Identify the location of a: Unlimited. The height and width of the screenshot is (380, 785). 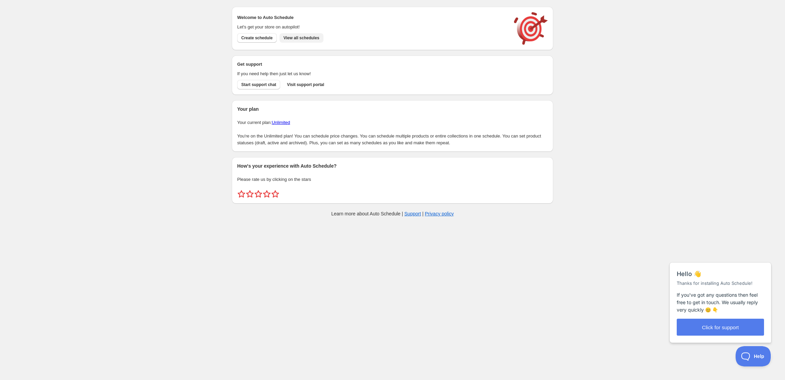
(281, 122).